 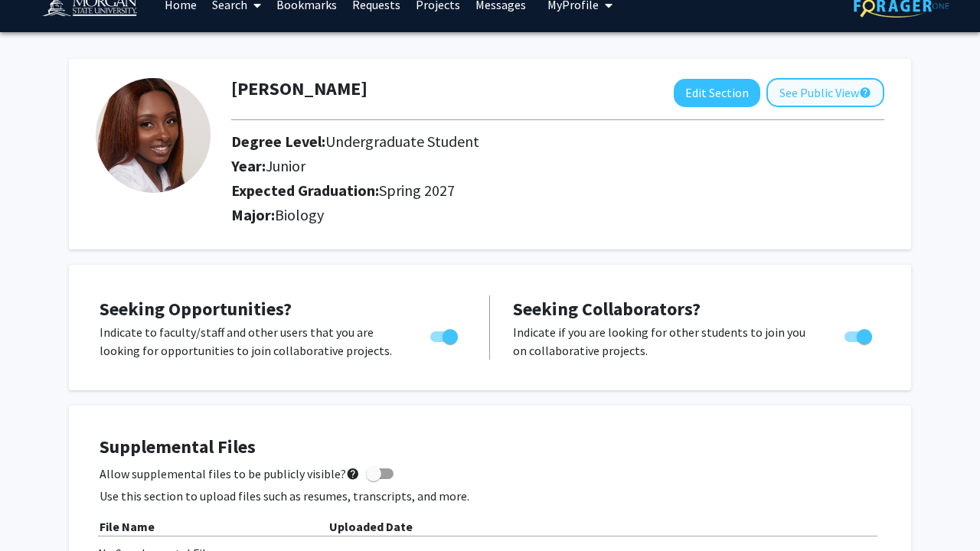 What do you see at coordinates (557, 215) in the screenshot?
I see `h2: Major:` at bounding box center [557, 215].